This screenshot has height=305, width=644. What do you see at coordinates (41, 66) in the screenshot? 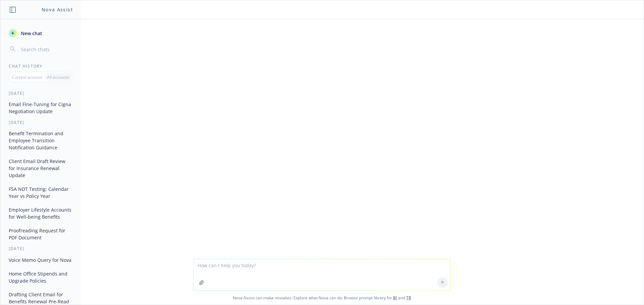
I see `div: Chat History` at bounding box center [41, 66].